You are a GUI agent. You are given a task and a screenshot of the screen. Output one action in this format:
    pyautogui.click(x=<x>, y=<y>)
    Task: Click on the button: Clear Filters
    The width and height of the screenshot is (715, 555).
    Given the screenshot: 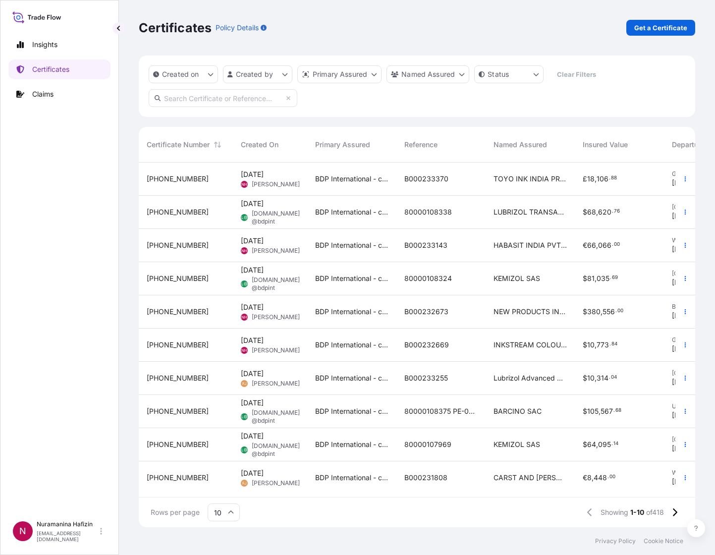 What is the action you would take?
    pyautogui.click(x=576, y=74)
    